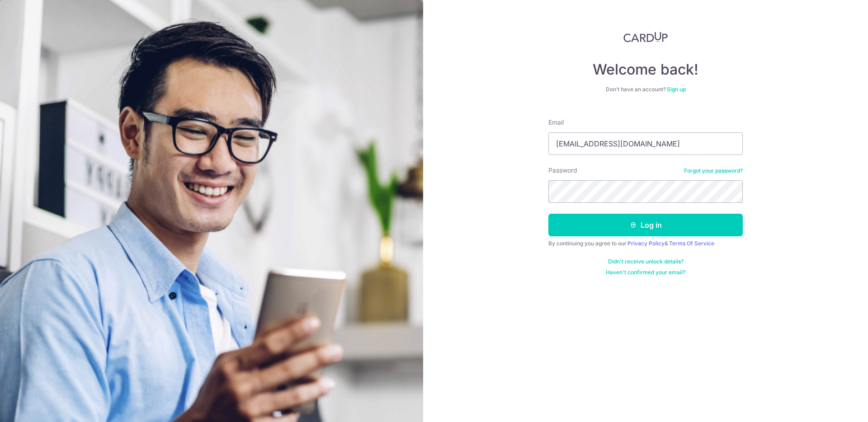  I want to click on a: Haven't confirmed your email?, so click(646, 272).